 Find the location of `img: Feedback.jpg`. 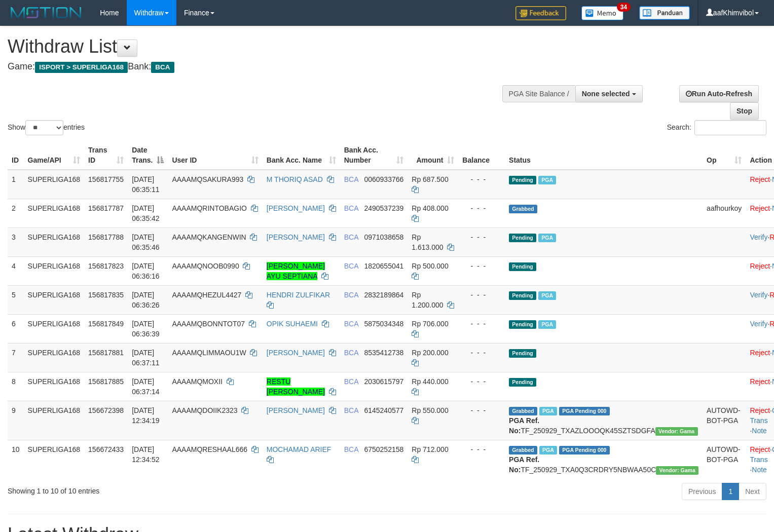

img: Feedback.jpg is located at coordinates (541, 13).